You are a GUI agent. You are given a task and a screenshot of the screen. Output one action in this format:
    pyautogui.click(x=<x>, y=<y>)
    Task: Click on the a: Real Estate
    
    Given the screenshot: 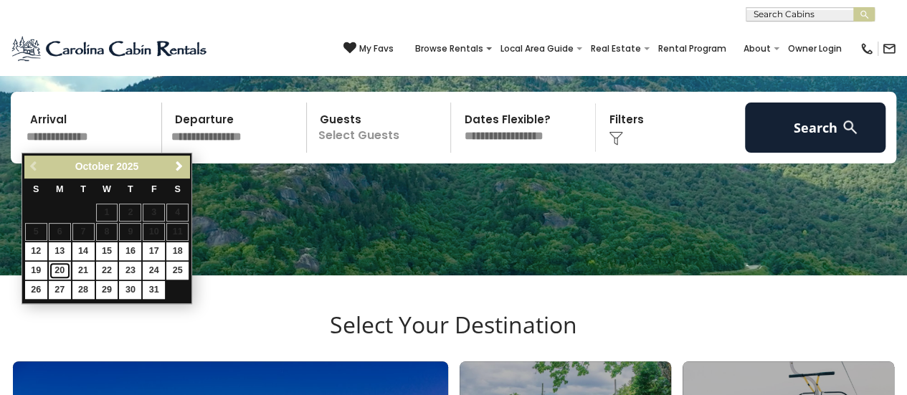 What is the action you would take?
    pyautogui.click(x=616, y=49)
    